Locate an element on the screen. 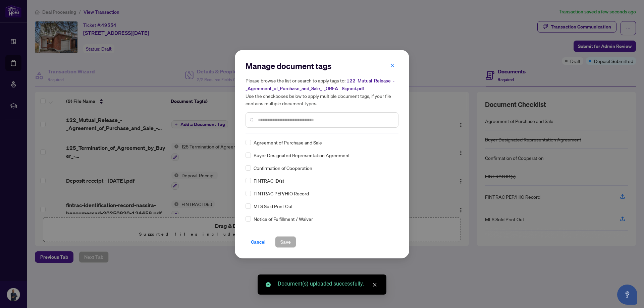 The width and height of the screenshot is (644, 308). span: FINTRAC PEP/HIO Record is located at coordinates (281, 193).